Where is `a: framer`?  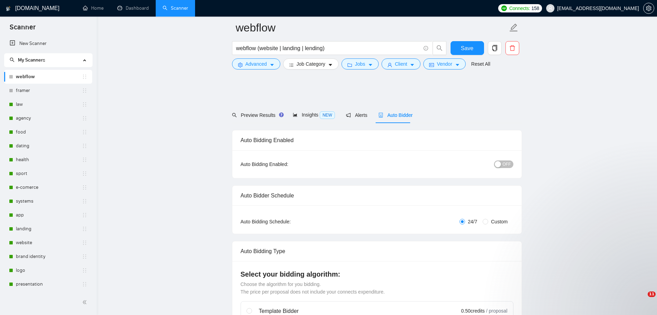 a: framer is located at coordinates (49, 91).